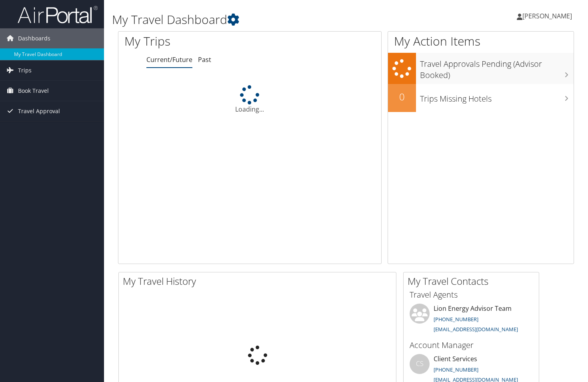  I want to click on h3: Trips Missing Hotels, so click(497, 97).